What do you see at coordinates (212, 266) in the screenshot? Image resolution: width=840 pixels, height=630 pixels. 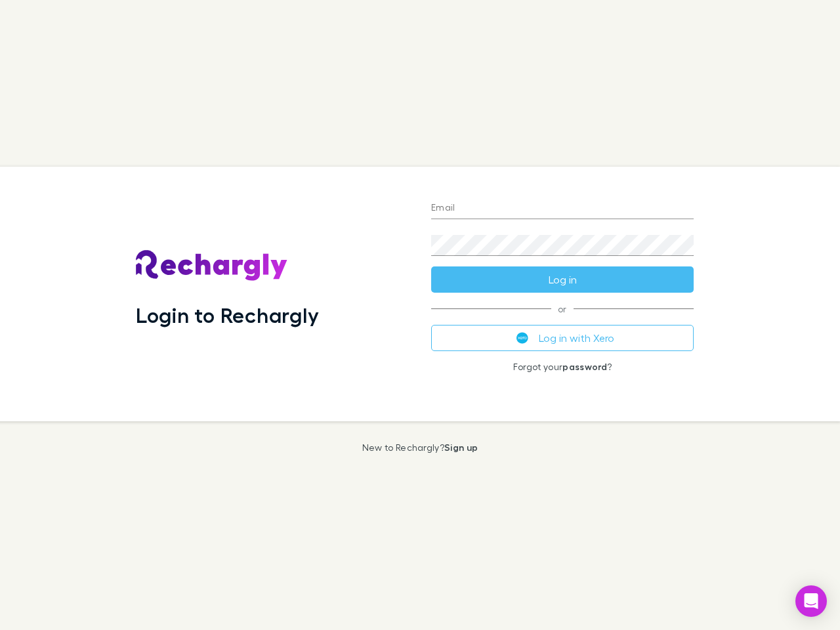 I see `img: Rechargly's Logo` at bounding box center [212, 266].